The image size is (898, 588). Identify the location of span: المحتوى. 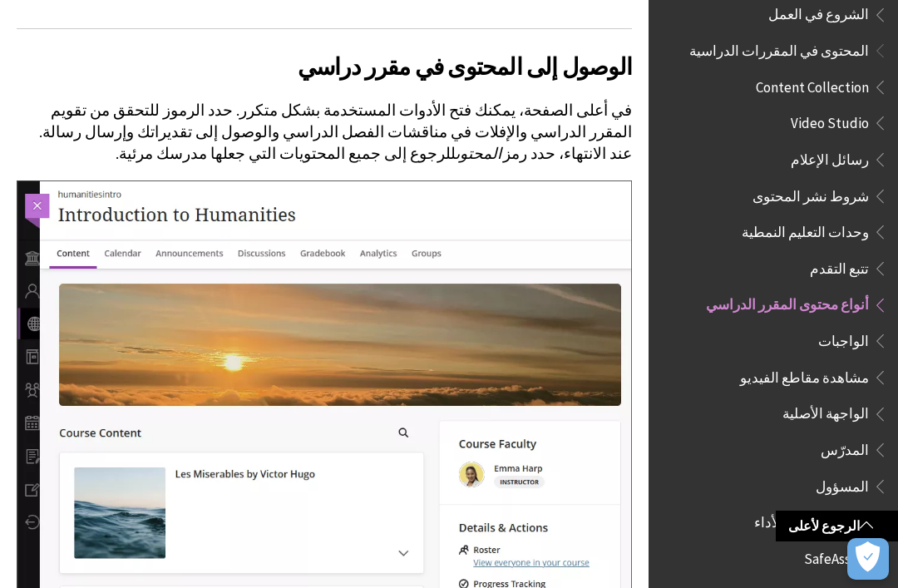
(478, 153).